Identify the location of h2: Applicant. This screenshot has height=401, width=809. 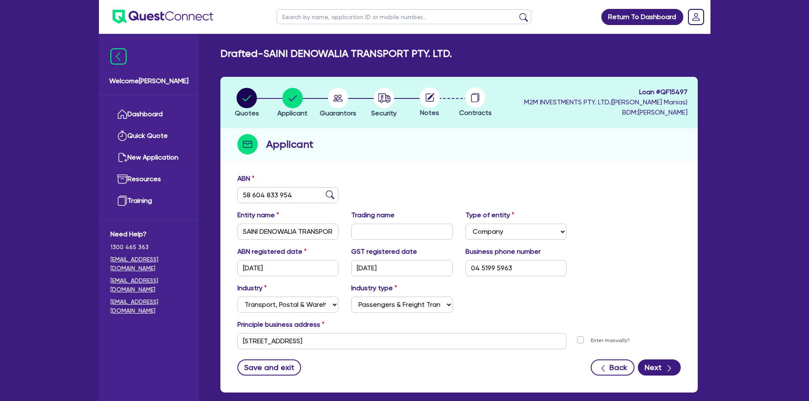
(290, 144).